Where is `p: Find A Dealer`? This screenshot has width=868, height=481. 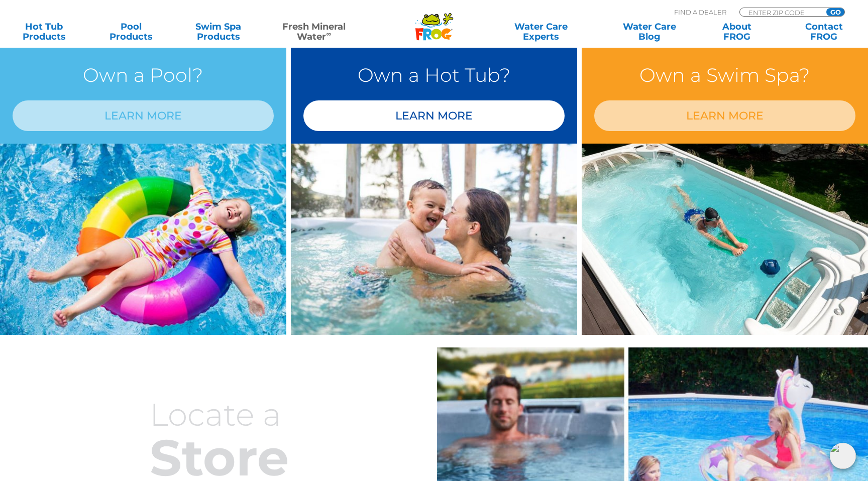
p: Find A Dealer is located at coordinates (701, 12).